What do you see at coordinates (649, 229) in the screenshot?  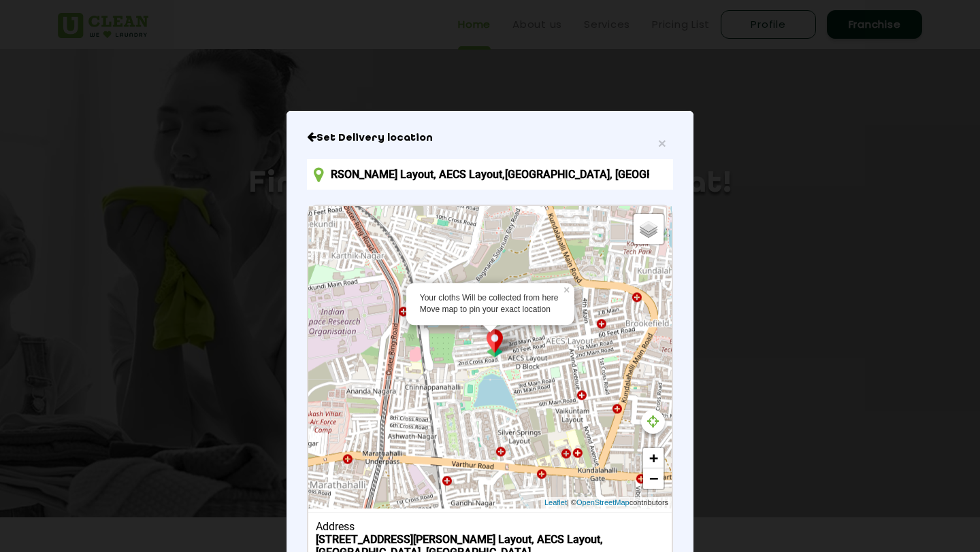 I see `a: Layers` at bounding box center [649, 229].